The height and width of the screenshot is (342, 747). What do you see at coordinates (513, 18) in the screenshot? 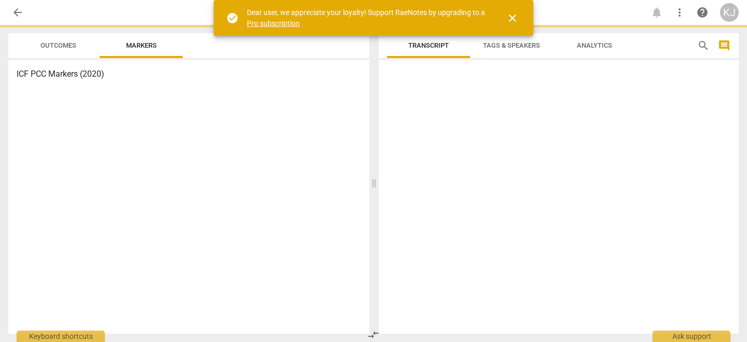
I see `span: close` at bounding box center [513, 18].